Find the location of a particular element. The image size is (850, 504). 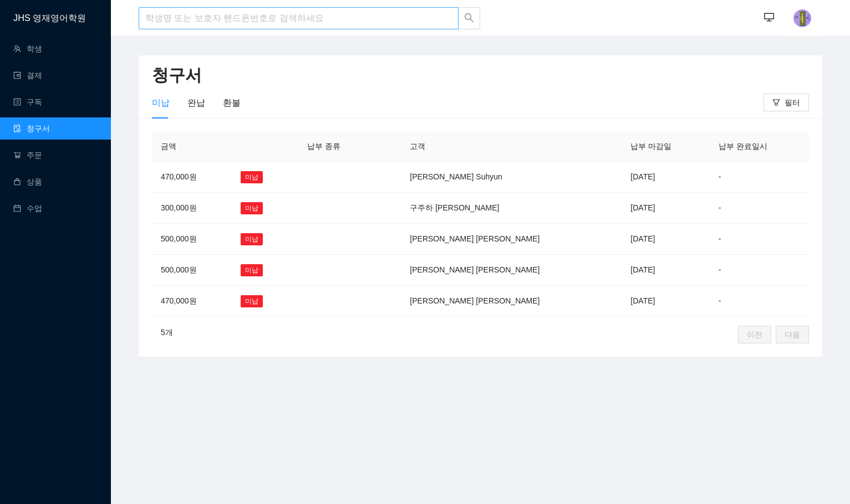

a: profile구독 is located at coordinates (28, 102).